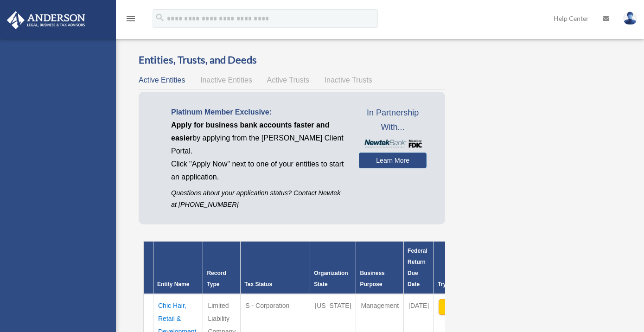 The image size is (644, 332). Describe the element at coordinates (288, 80) in the screenshot. I see `span: Active Trusts` at that location.